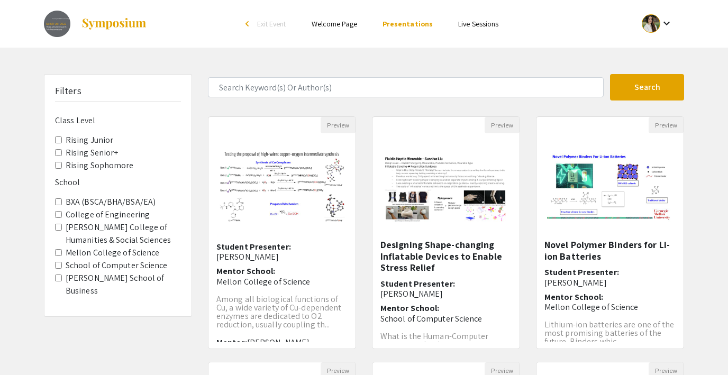  Describe the element at coordinates (116, 265) in the screenshot. I see `label: School of Computer Science` at that location.